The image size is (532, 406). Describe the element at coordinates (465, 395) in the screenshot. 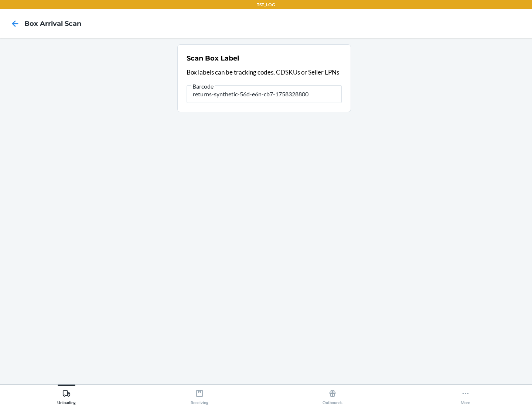

I see `div: More` at that location.